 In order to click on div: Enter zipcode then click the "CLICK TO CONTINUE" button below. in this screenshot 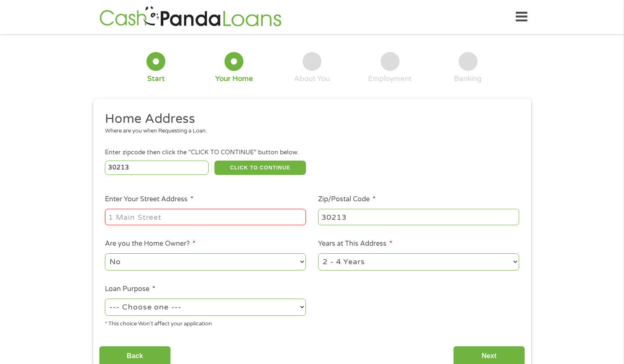, I will do `click(312, 153)`.